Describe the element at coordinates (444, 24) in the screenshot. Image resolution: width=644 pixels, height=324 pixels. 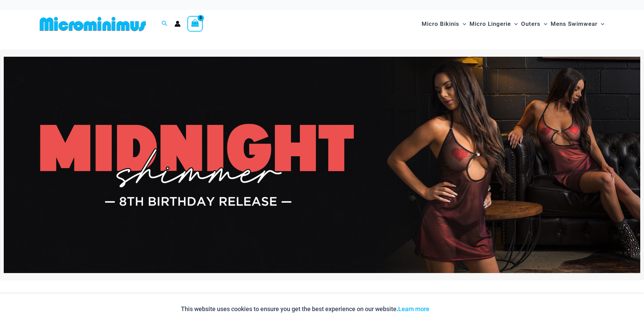
I see `a: Micro BikinisMenu ToggleMenu Toggle` at that location.